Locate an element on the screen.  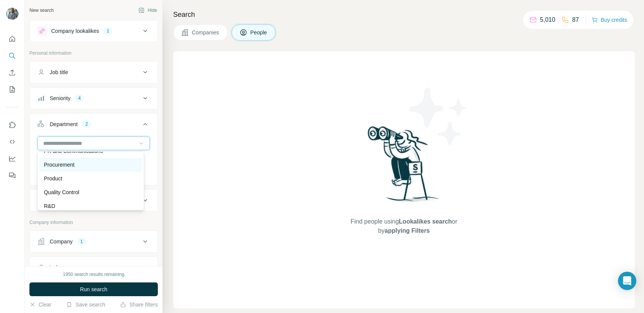
button: Save search is located at coordinates (86, 305).